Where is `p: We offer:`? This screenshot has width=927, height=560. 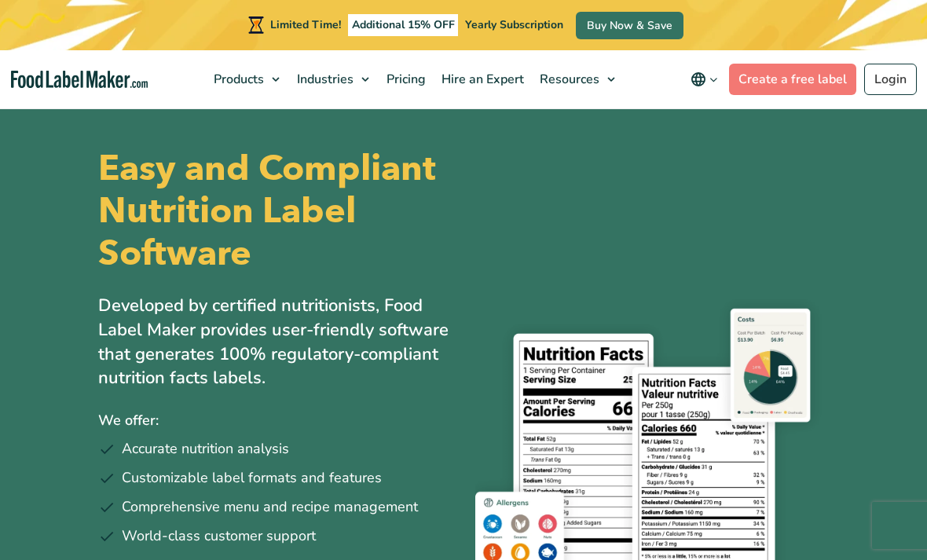 p: We offer: is located at coordinates (275, 421).